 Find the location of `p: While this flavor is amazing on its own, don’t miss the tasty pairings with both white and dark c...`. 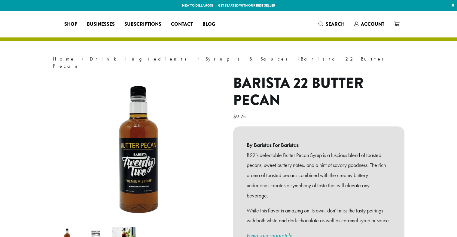

p: While this flavor is amazing on its own, don’t miss the tasty pairings with both white and dark c... is located at coordinates (319, 216).